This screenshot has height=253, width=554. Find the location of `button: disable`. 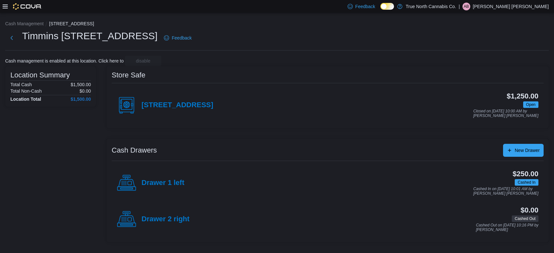

button: disable is located at coordinates (143, 61).